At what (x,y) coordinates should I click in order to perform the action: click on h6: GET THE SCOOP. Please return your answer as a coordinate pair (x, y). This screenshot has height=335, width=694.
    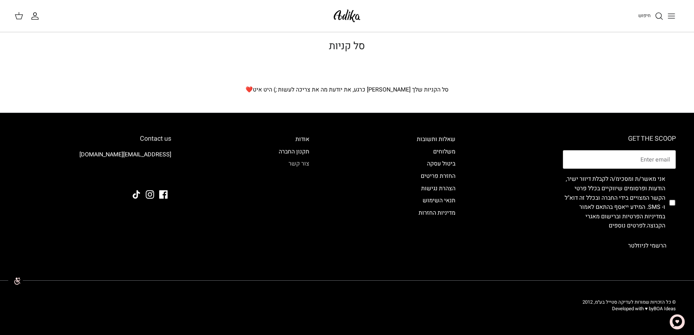
    Looking at the image, I should click on (619, 139).